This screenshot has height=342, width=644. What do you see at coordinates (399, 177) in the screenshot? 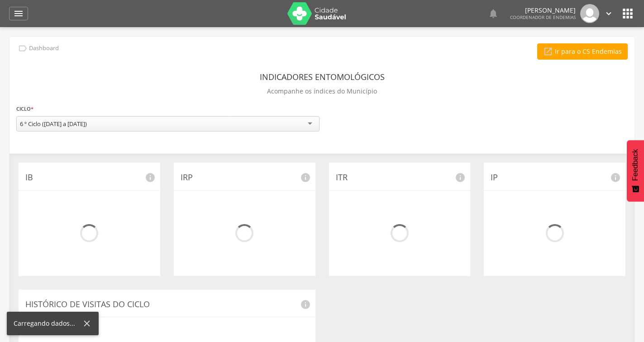
I see `p: ITR` at bounding box center [399, 177].